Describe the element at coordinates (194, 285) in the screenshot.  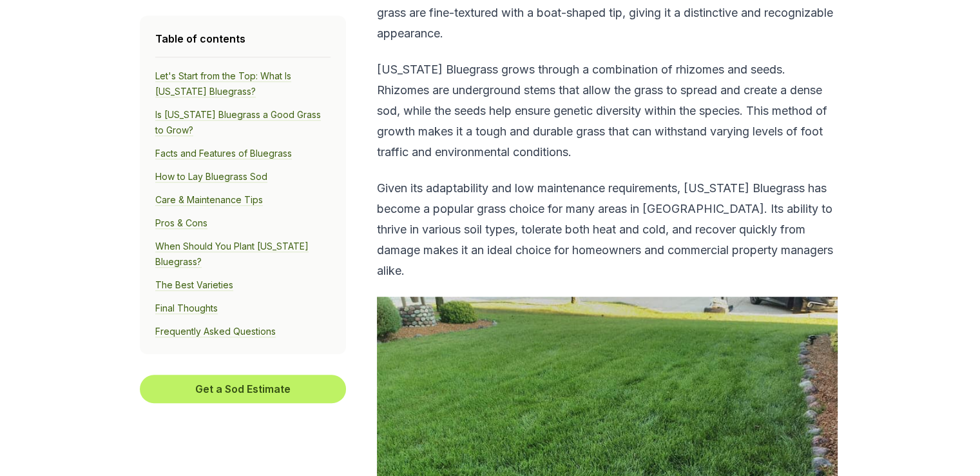
I see `a: The Best Varieties` at that location.